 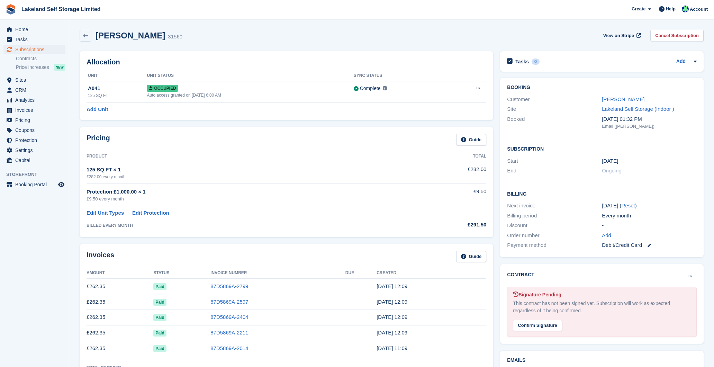 What do you see at coordinates (554, 206) in the screenshot?
I see `div: Next invoice` at bounding box center [554, 206].